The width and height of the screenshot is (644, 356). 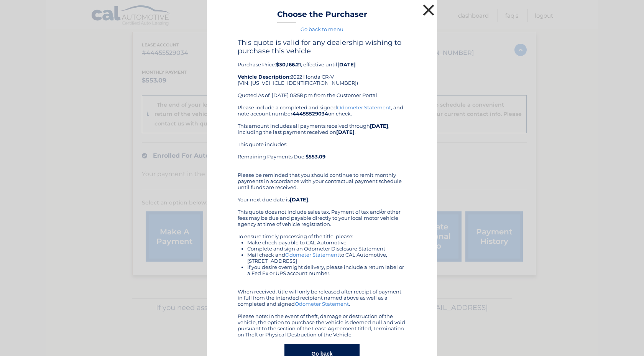 What do you see at coordinates (327, 270) in the screenshot?
I see `li: If you desire overnight delivery, please include a return label or a Fed Ex or UPS account number.` at bounding box center [327, 270].